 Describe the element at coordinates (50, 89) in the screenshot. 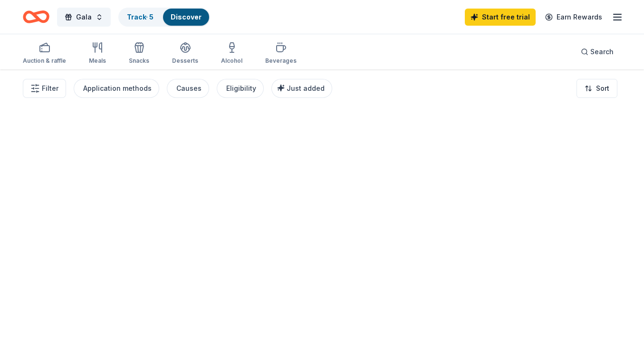

I see `span: Filter` at that location.